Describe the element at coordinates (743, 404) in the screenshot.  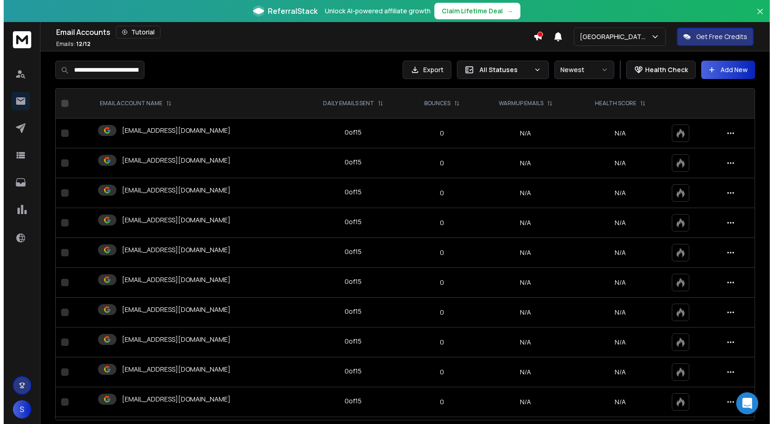
I see `div: Open Intercom Messenger` at that location.